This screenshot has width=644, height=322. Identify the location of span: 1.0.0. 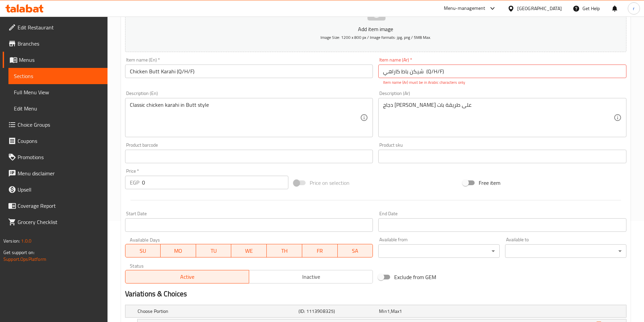
(26, 241).